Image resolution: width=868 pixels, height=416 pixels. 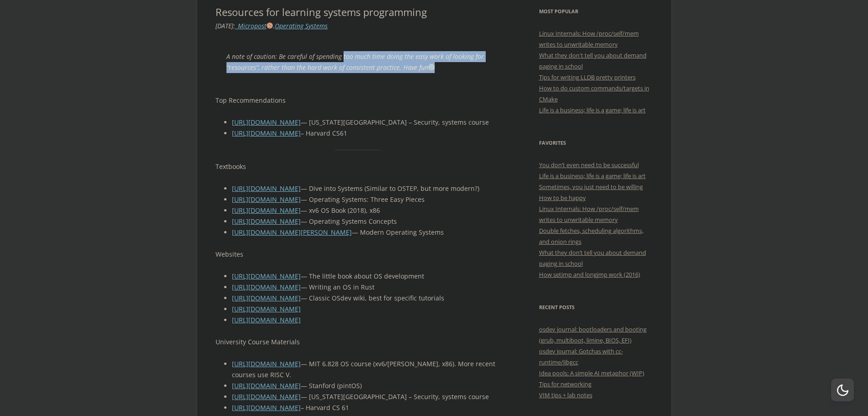 I want to click on li: — The little book about OS development, so click(x=366, y=276).